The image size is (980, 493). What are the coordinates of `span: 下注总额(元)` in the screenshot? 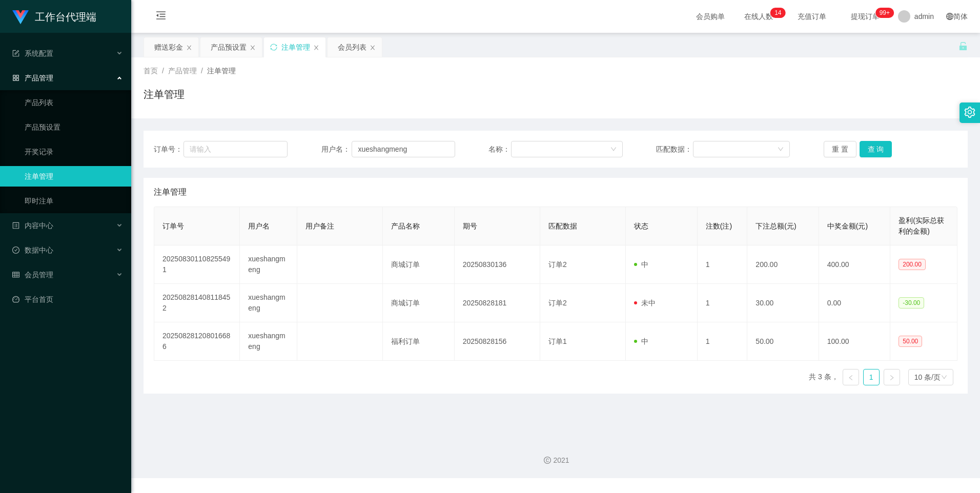 It's located at (776, 226).